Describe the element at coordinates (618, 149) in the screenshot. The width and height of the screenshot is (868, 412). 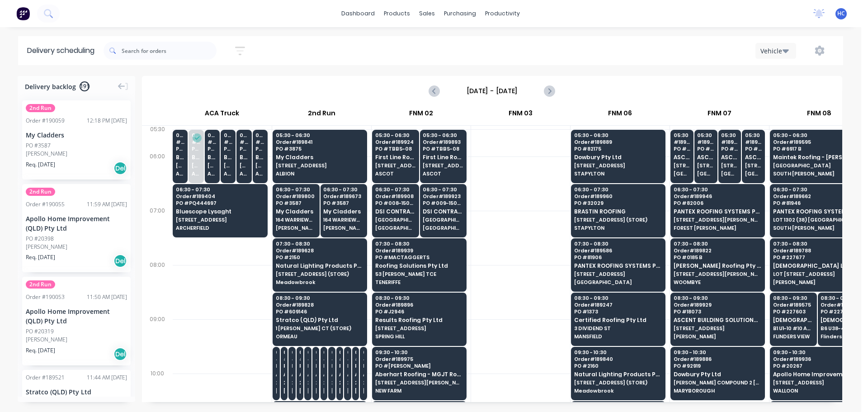
I see `span: PO # 82175` at that location.